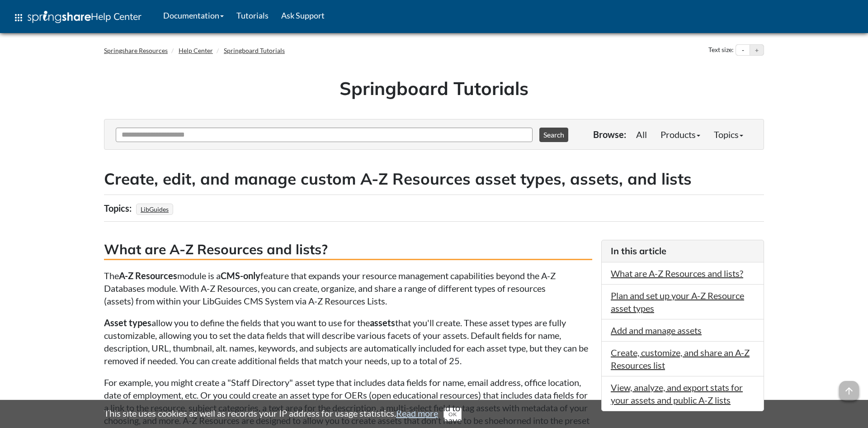  Describe the element at coordinates (254, 50) in the screenshot. I see `a: Springboard Tutorials` at that location.